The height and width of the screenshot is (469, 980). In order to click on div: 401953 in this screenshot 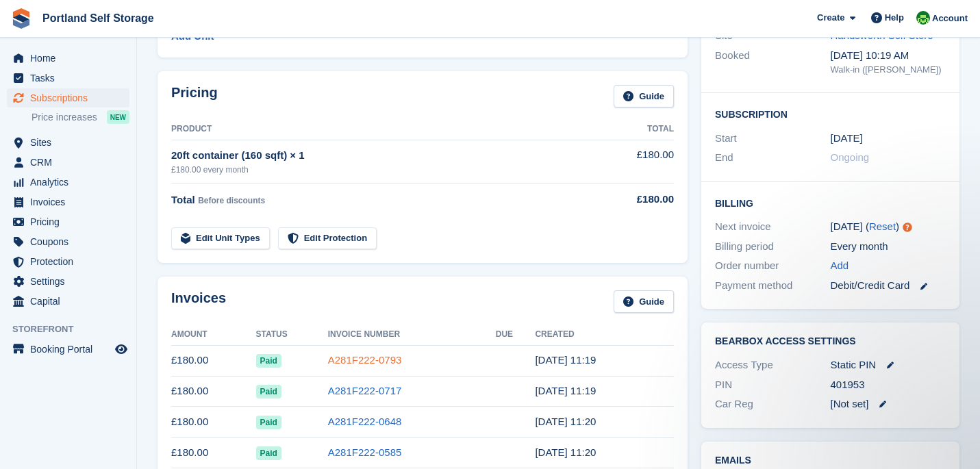, I will do `click(888, 385)`.